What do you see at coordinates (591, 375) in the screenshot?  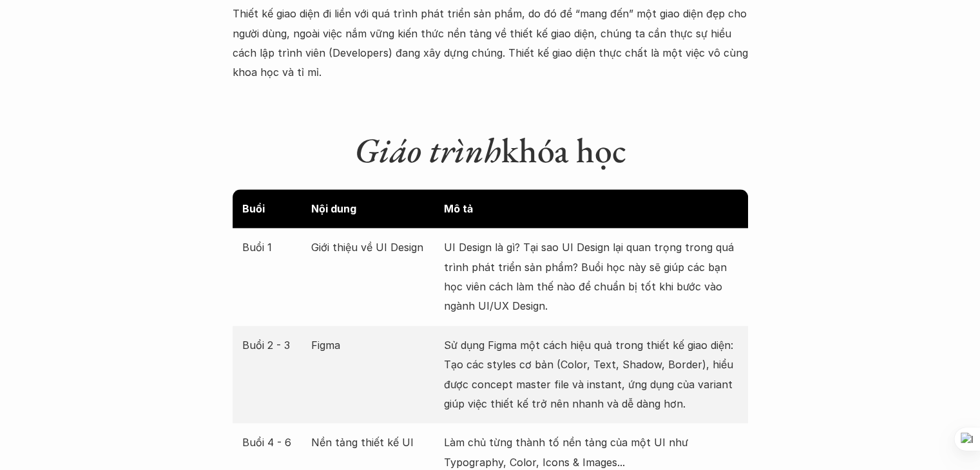 I see `p: Sử dụng Figma một cách hiệu quả trong thiết kế giao diện: Tạo các styles cơ bản (Color, Text, Sha...` at bounding box center [591, 375].